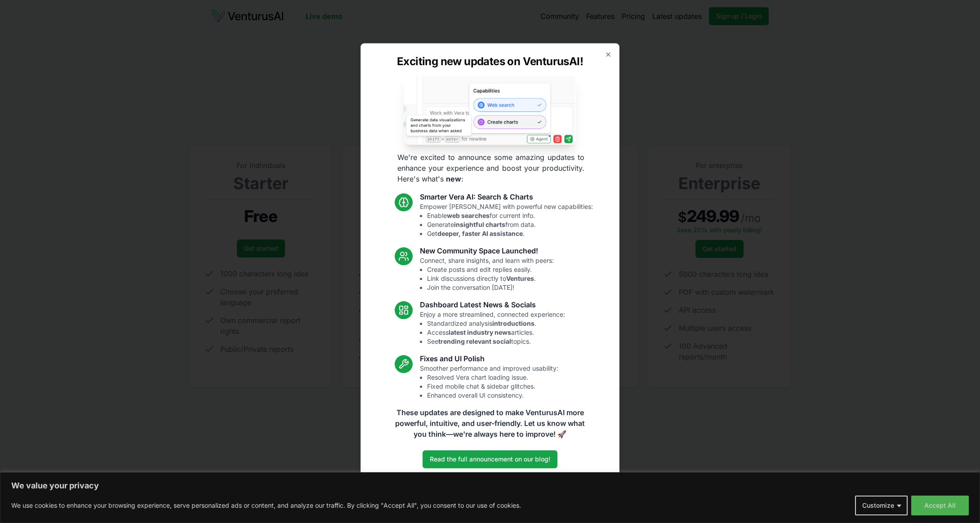 The image size is (980, 523). What do you see at coordinates (513, 323) in the screenshot?
I see `strong: introductions` at bounding box center [513, 323].